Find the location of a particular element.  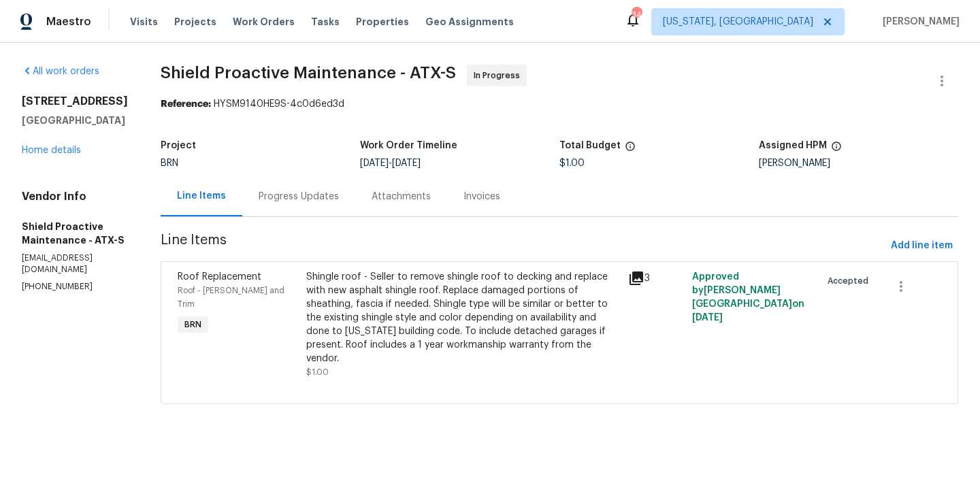

div: HYSM9140HE9S-4c0d6ed3d is located at coordinates (559, 104).